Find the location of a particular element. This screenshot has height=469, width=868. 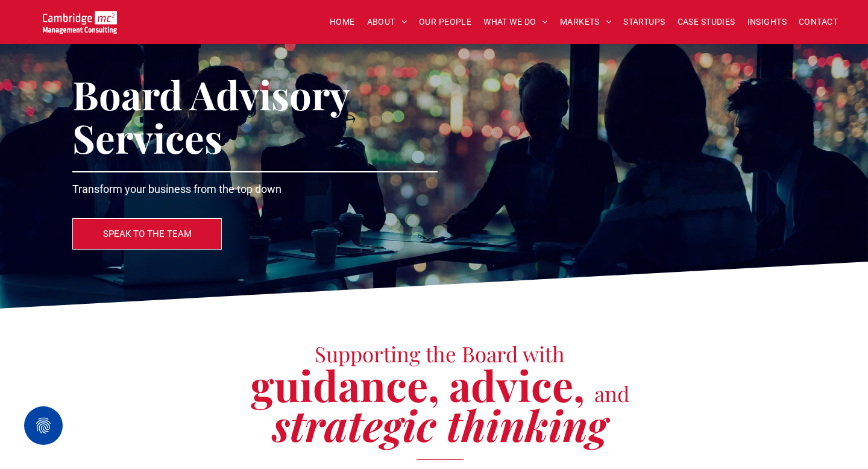

span: Board Advisory Services is located at coordinates (210, 116).